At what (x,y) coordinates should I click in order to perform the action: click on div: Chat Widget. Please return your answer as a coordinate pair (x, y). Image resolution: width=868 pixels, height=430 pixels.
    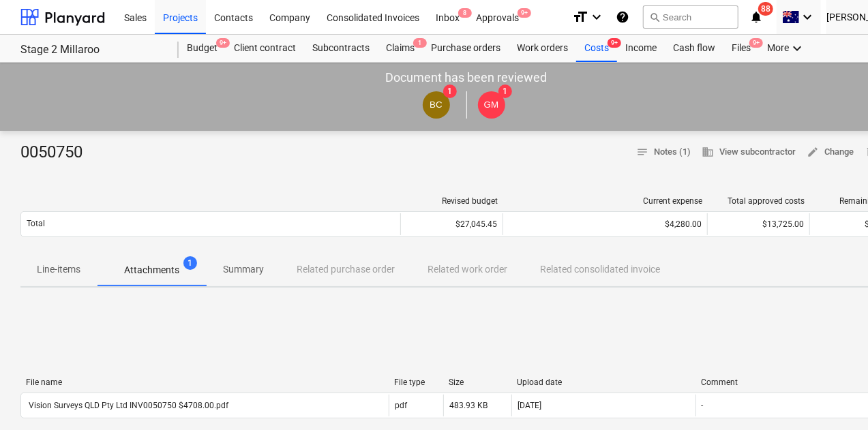
    Looking at the image, I should click on (834, 397).